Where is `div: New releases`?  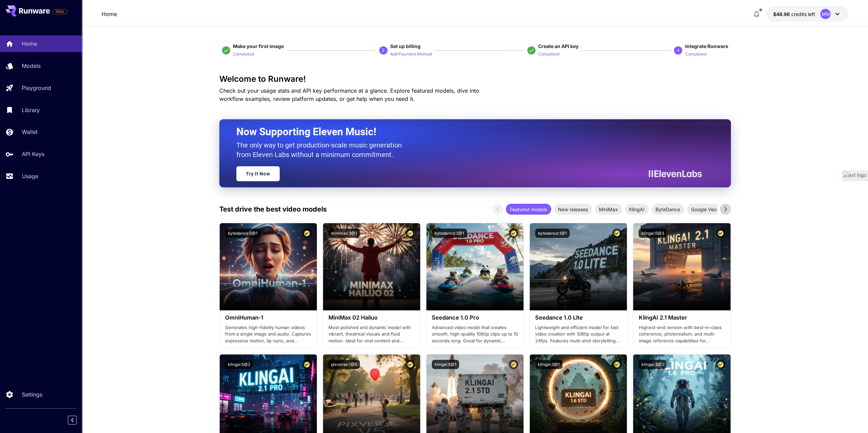
div: New releases is located at coordinates (573, 209).